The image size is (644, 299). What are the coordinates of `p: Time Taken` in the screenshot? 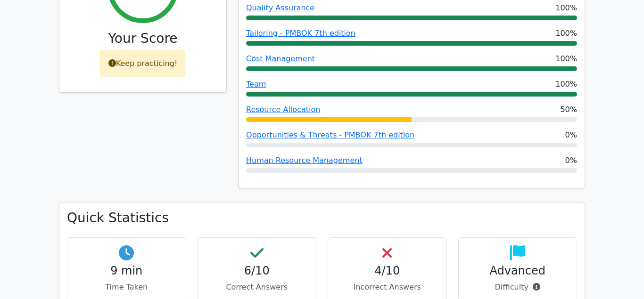 It's located at (126, 287).